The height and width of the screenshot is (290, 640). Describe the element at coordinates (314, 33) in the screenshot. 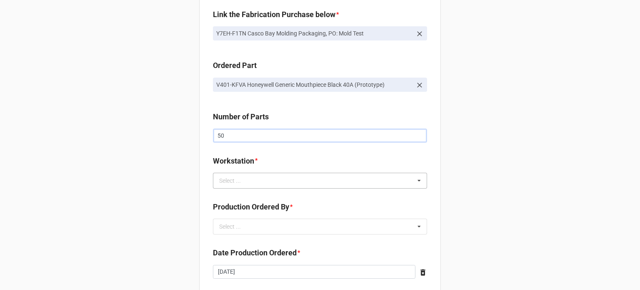

I see `p: Y7EH-F1TN Casco Bay Molding Packaging, PO: Mold Test` at that location.